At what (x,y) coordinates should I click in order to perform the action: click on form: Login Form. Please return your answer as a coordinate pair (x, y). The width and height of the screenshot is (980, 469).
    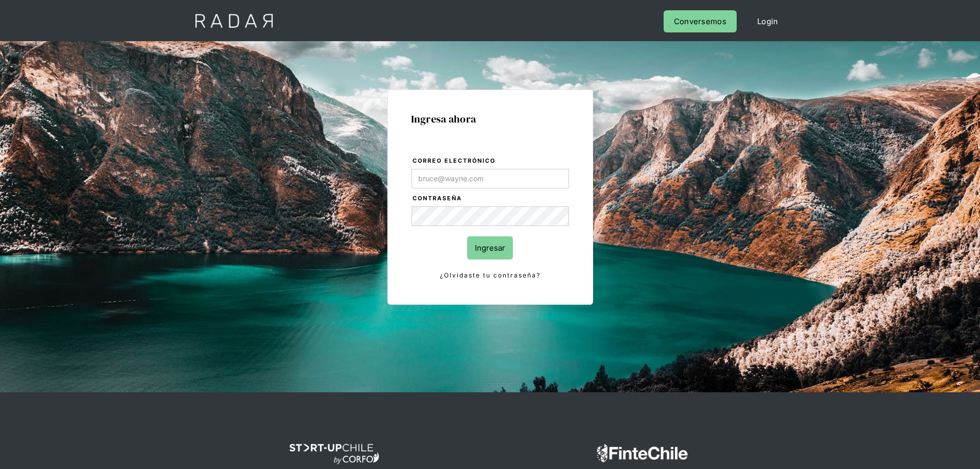
    Looking at the image, I should click on (490, 218).